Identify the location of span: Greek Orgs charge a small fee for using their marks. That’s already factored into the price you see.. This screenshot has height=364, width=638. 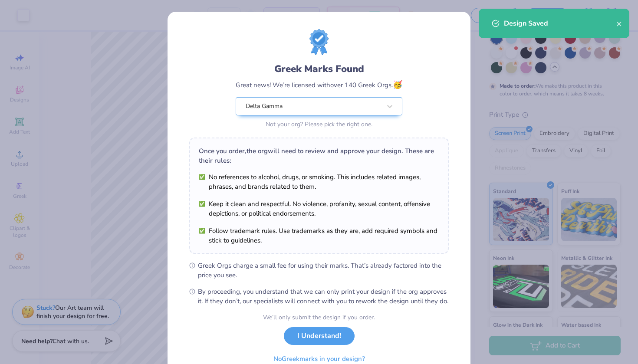
(323, 270).